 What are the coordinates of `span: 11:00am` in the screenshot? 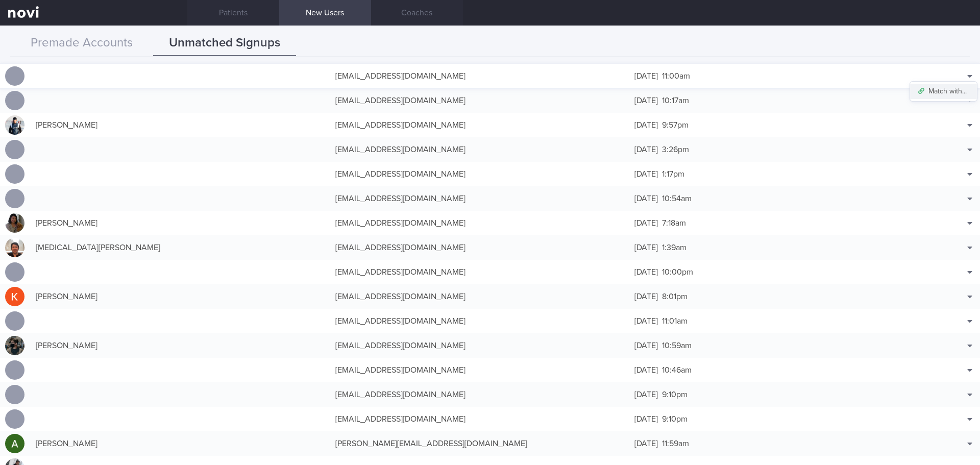 It's located at (675, 76).